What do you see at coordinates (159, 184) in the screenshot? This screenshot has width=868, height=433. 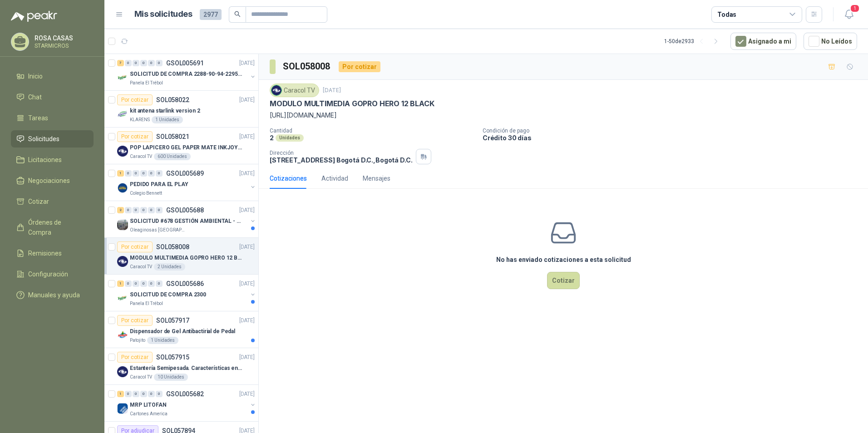 I see `p: PEDIDO PARA EL PLAY` at bounding box center [159, 184].